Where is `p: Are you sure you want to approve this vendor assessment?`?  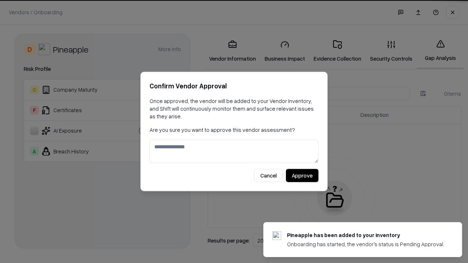 p: Are you sure you want to approve this vendor assessment? is located at coordinates (234, 130).